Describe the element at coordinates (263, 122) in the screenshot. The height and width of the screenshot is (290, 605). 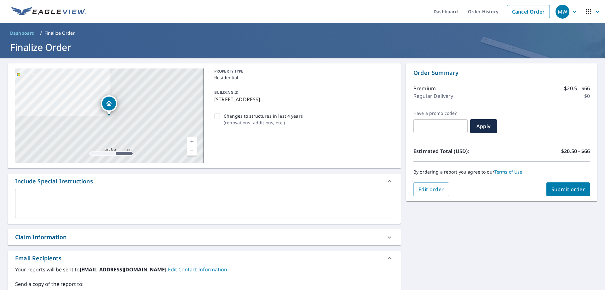
I see `p: ( renovations, additions, etc. )` at that location.